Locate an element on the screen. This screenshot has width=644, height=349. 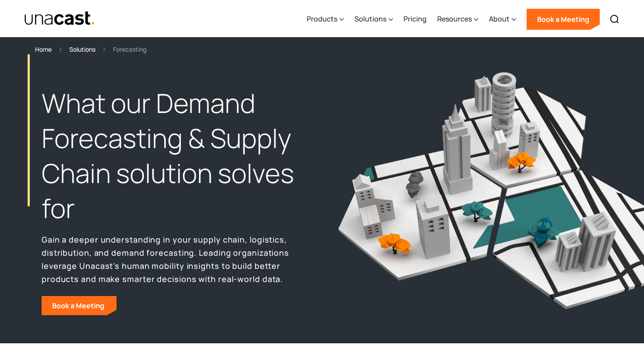
h1: What our Demand Forecasting & Supply Chain solution solves for is located at coordinates (173, 156).